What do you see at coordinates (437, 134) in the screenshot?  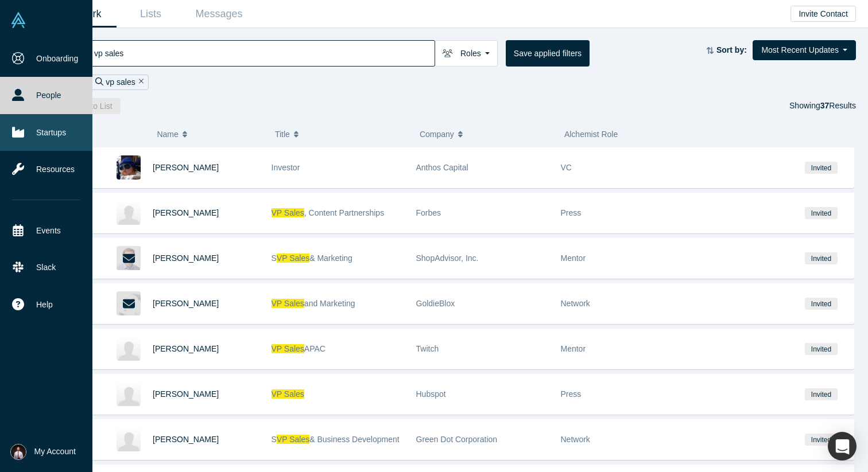 I see `span: Company` at bounding box center [437, 134].